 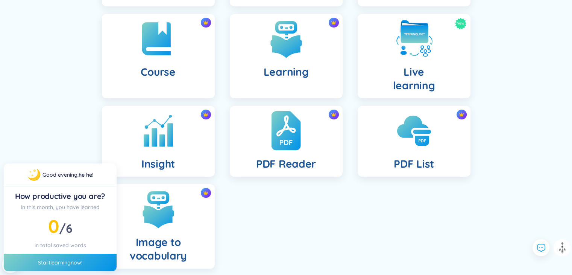 I want to click on a: NewLivelearning, so click(x=414, y=56).